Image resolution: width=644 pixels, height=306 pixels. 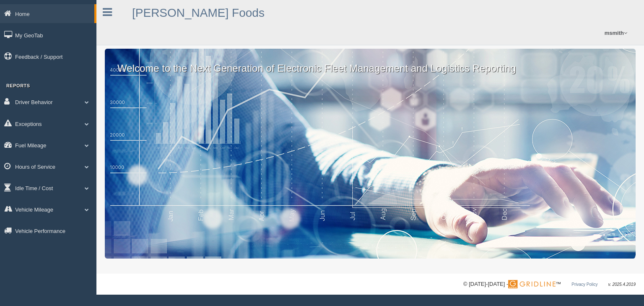 What do you see at coordinates (584, 284) in the screenshot?
I see `a: Privacy Policy` at bounding box center [584, 284].